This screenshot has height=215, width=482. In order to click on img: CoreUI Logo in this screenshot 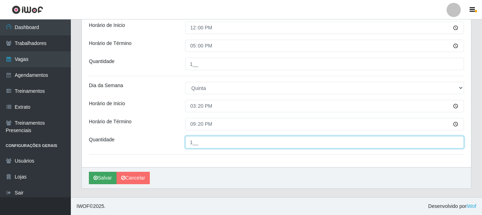, I will do `click(27, 10)`.